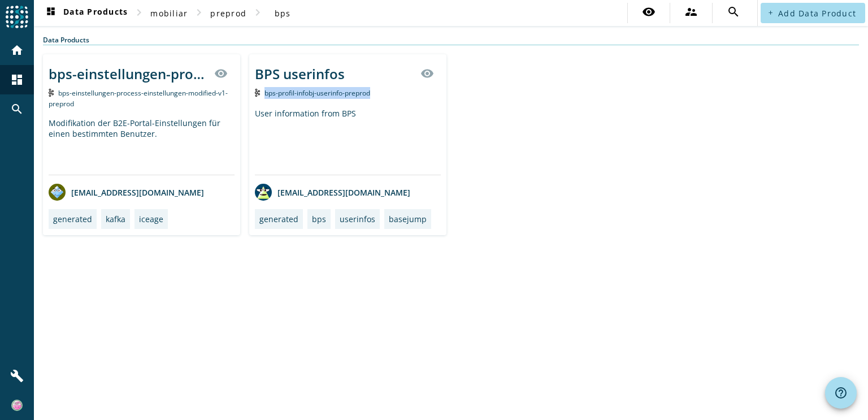 The image size is (868, 420). Describe the element at coordinates (299, 74) in the screenshot. I see `div: BPS userinfos` at that location.